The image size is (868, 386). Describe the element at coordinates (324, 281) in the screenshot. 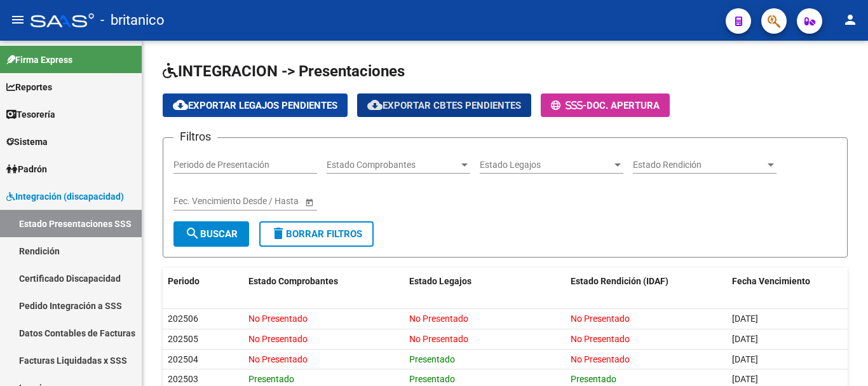

I see `datatable-header-cell: Estado Comprobantes` at that location.